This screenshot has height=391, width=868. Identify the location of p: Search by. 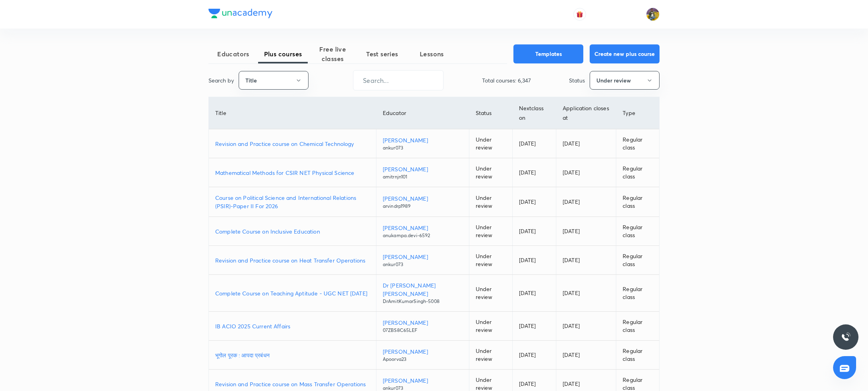
(221, 80).